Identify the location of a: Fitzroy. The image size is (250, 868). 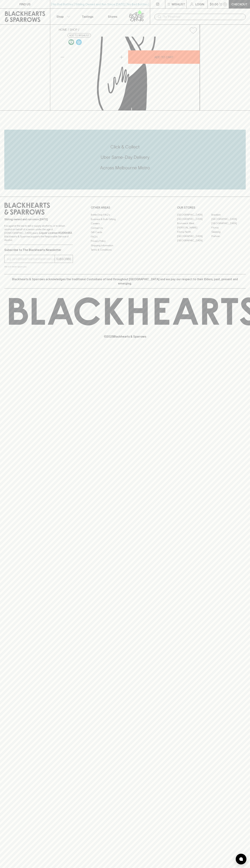
(229, 227).